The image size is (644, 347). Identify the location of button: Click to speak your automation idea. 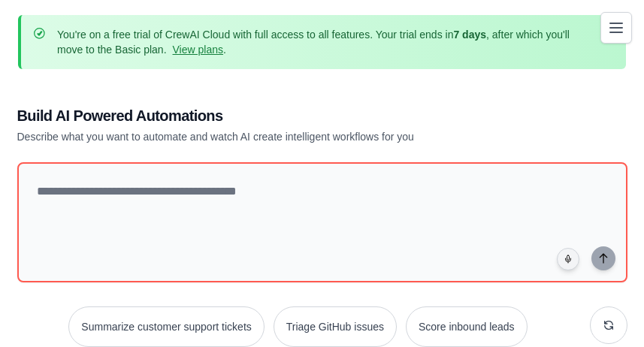
(568, 260).